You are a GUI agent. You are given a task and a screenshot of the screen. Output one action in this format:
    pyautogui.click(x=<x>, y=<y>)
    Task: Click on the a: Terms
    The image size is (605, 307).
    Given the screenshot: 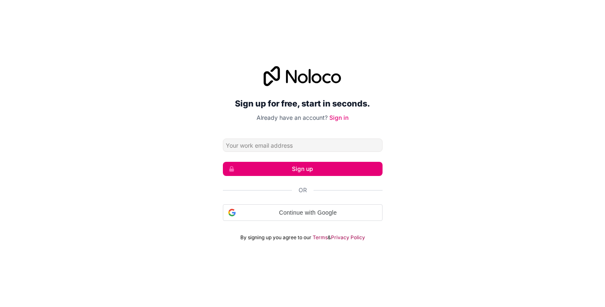 What is the action you would take?
    pyautogui.click(x=320, y=238)
    